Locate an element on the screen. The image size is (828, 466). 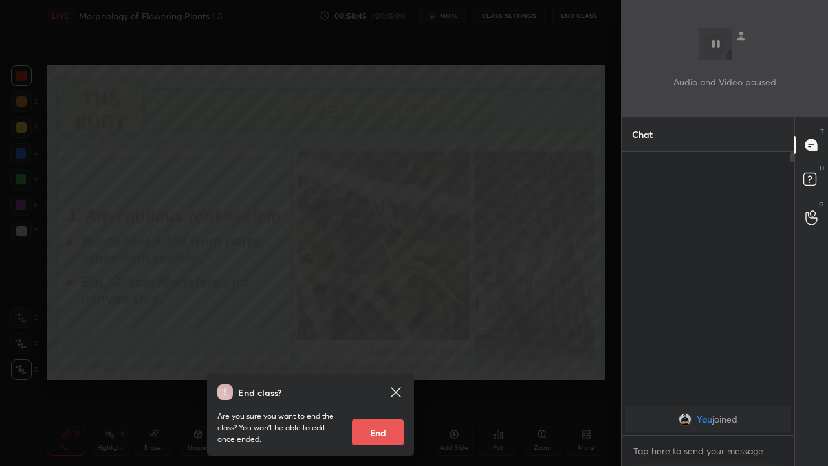
p: G is located at coordinates (821, 204).